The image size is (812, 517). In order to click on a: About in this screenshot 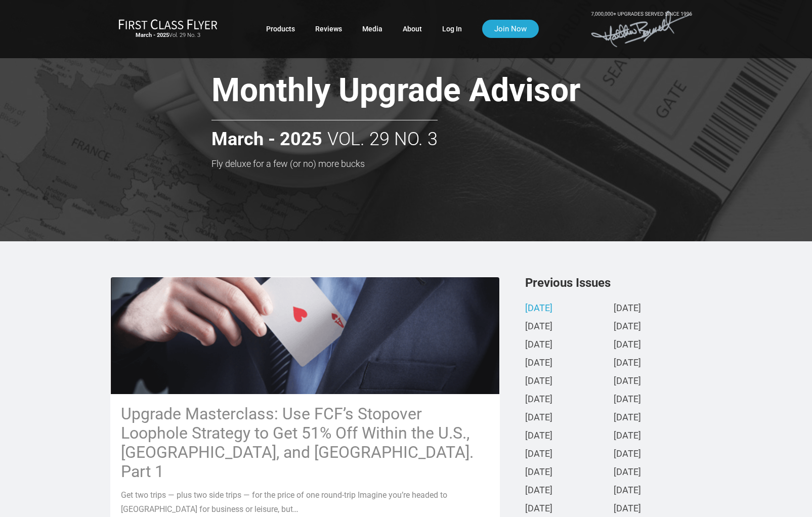, I will do `click(412, 29)`.